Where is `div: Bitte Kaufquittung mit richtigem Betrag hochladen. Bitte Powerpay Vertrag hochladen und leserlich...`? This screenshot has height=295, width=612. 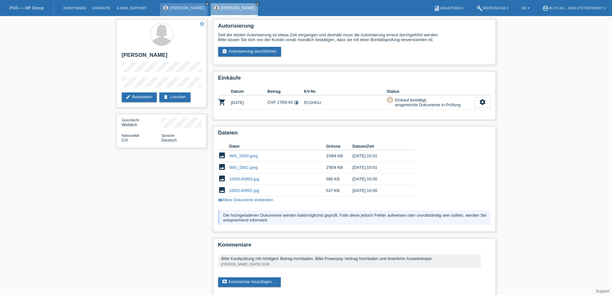 div: Bitte Kaufquittung mit richtigem Betrag hochladen. Bitte Powerpay Vertrag hochladen und leserlich... is located at coordinates (349, 258).